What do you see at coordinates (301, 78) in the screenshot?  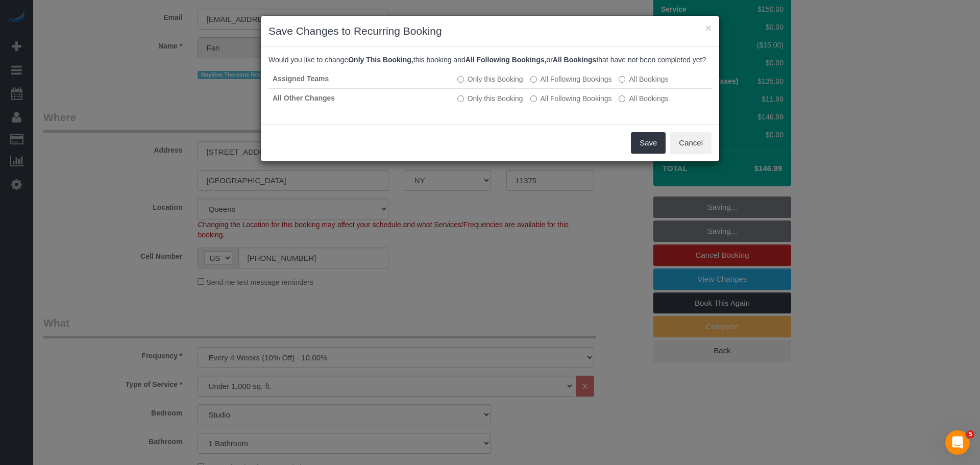 I see `strong: Assigned Teams` at bounding box center [301, 78].